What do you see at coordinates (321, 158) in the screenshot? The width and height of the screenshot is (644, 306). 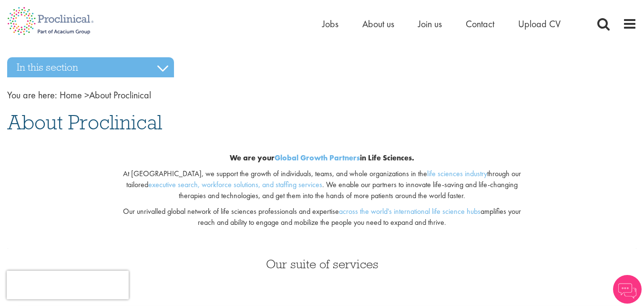 I see `b: We are your in Life Sciences.` at bounding box center [321, 158].